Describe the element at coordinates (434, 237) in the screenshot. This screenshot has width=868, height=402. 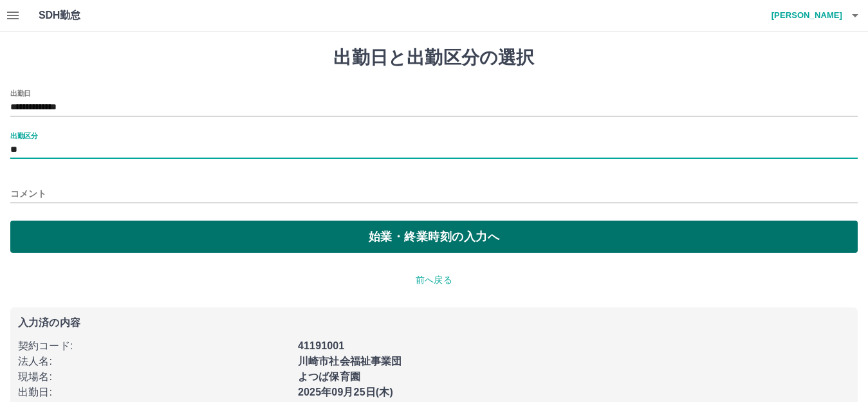
I see `button: 始業・終業時刻の入力へ` at that location.